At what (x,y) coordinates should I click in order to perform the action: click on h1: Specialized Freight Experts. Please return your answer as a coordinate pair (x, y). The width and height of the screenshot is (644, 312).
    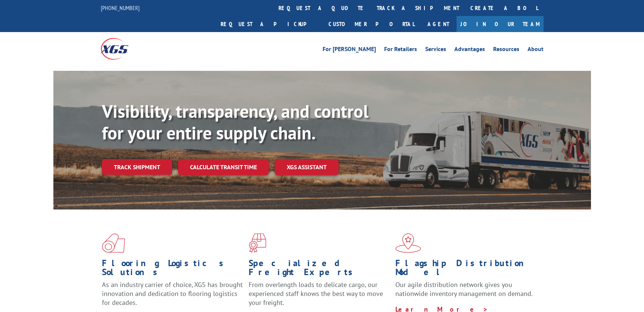
    Looking at the image, I should click on (319, 270).